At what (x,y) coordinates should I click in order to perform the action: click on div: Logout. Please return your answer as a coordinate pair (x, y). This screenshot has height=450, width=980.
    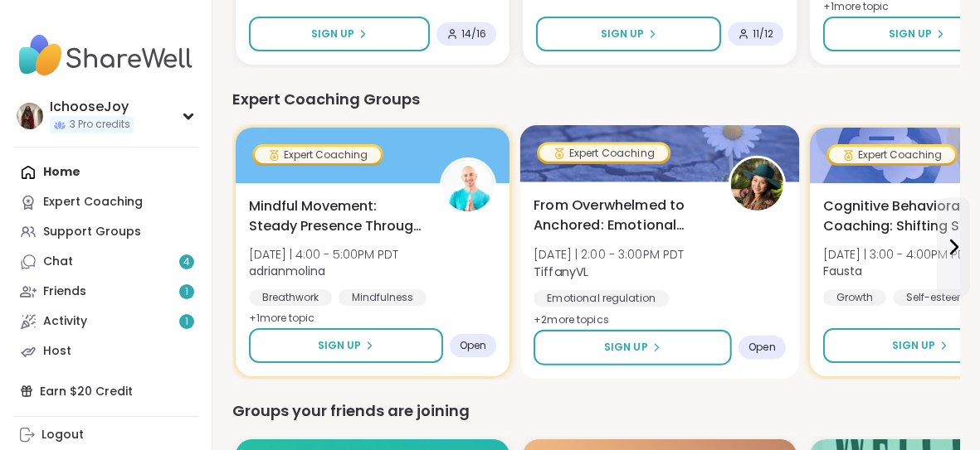
    Looking at the image, I should click on (62, 436).